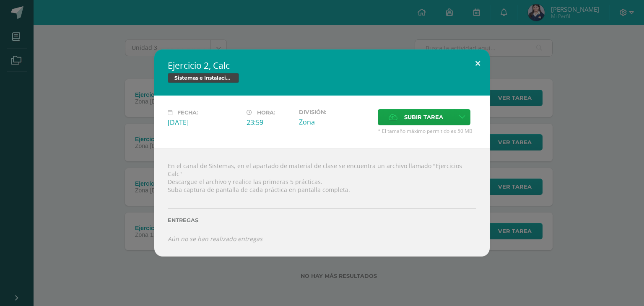 The width and height of the screenshot is (644, 306). Describe the element at coordinates (266, 112) in the screenshot. I see `span: Hora:` at that location.